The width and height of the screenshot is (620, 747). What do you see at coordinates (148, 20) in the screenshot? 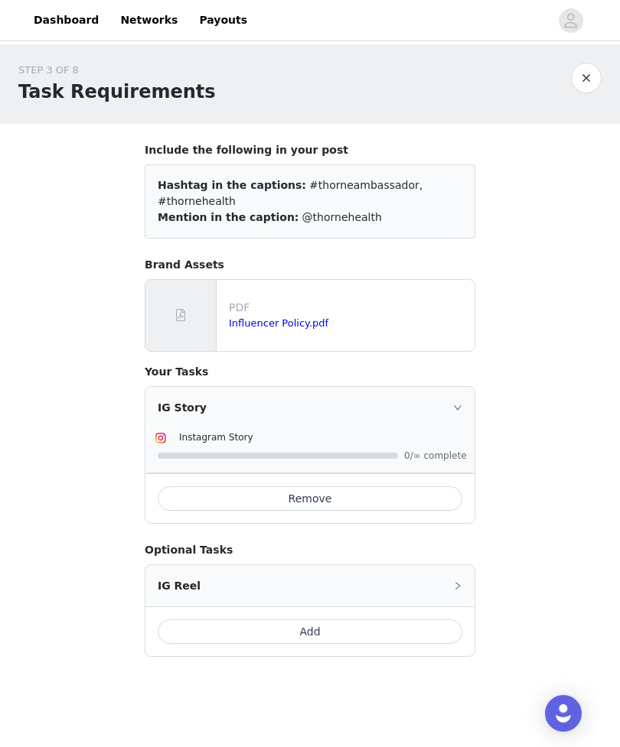
I see `a: Networks` at bounding box center [148, 20].